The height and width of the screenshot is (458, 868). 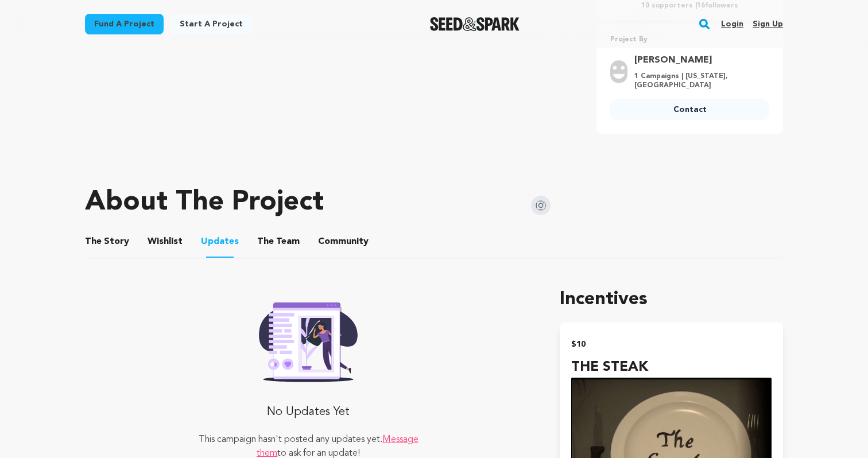 I want to click on a: Start a project, so click(x=211, y=24).